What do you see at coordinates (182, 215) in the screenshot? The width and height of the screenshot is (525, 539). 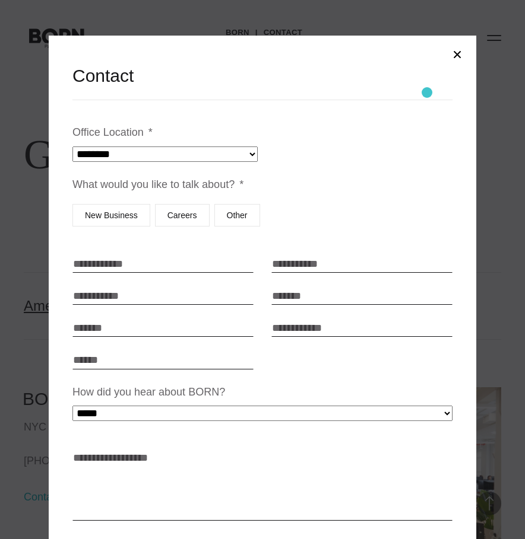 I see `label: Careers` at bounding box center [182, 215].